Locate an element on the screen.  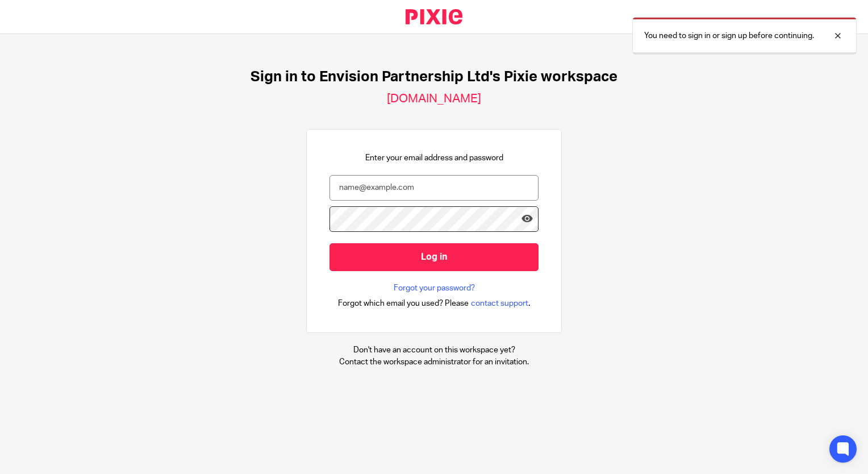
input: name@example.com is located at coordinates (434, 188).